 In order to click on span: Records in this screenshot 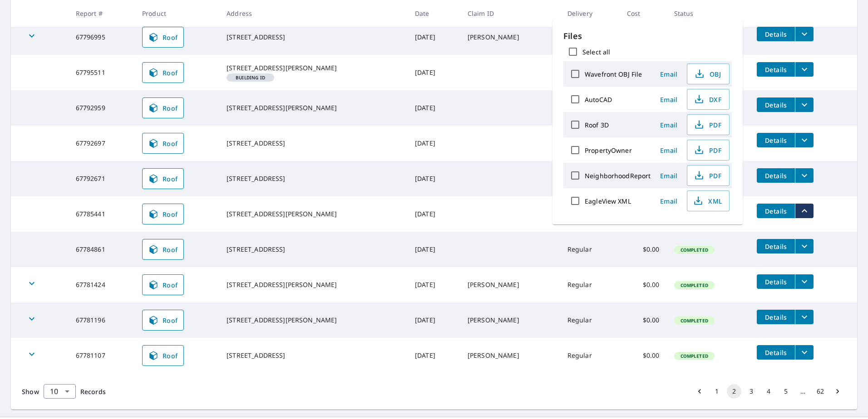, I will do `click(93, 392)`.